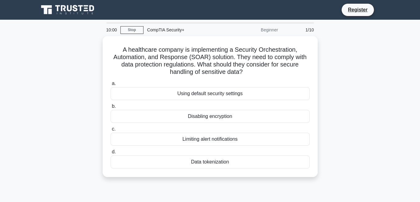 Image resolution: width=420 pixels, height=202 pixels. What do you see at coordinates (300, 30) in the screenshot?
I see `div: 1/10` at bounding box center [300, 30].